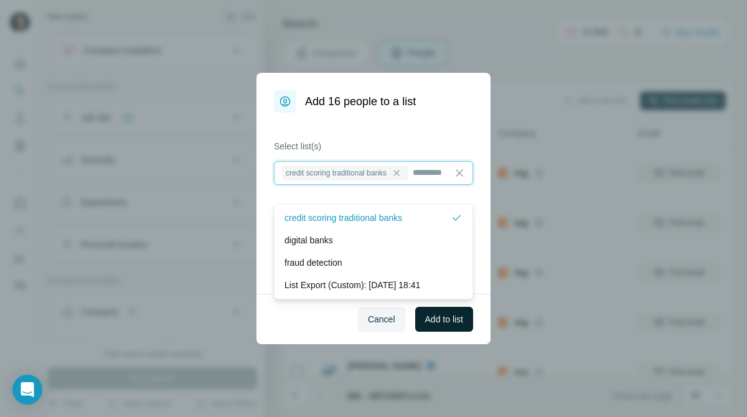  Describe the element at coordinates (444, 319) in the screenshot. I see `button: Add to list` at that location.